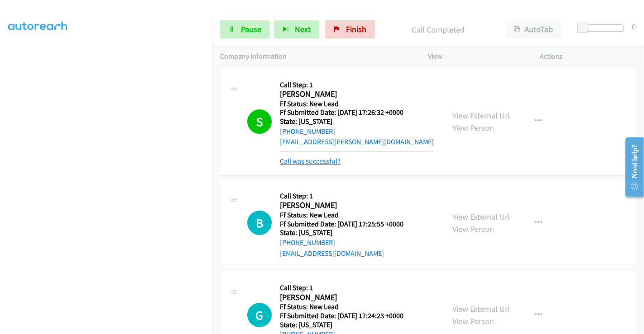 This screenshot has width=644, height=334. Describe the element at coordinates (634, 26) in the screenshot. I see `div: 0` at that location.